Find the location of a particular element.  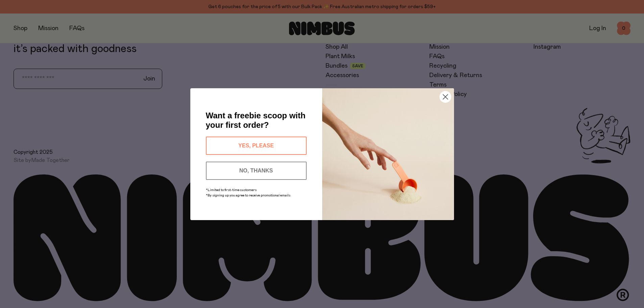

span: Want a freebie scoop with your first order? is located at coordinates (255, 120).